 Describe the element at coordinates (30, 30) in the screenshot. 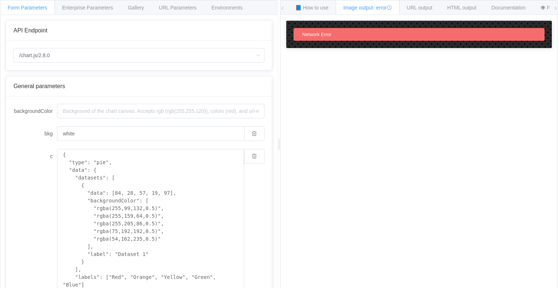

I see `span: API Endpoint` at that location.